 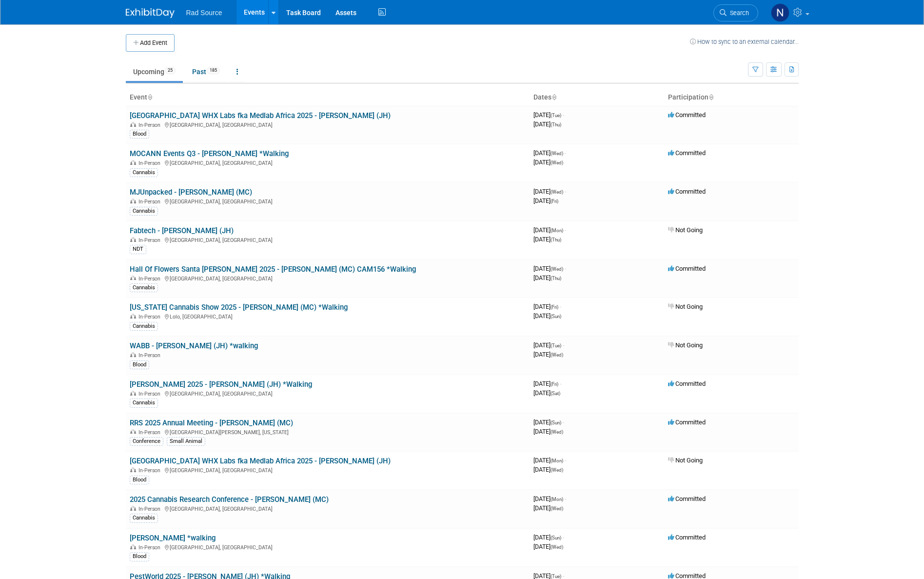 What do you see at coordinates (170, 70) in the screenshot?
I see `span: 25` at bounding box center [170, 70].